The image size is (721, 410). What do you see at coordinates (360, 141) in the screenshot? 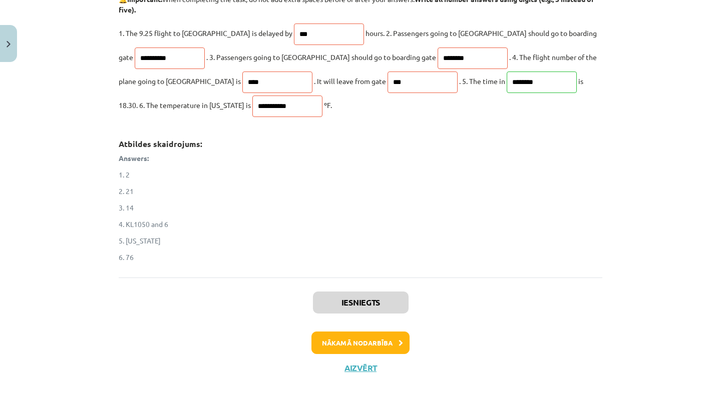
I see `h3: Atbildes skaidrojums:` at bounding box center [360, 141].